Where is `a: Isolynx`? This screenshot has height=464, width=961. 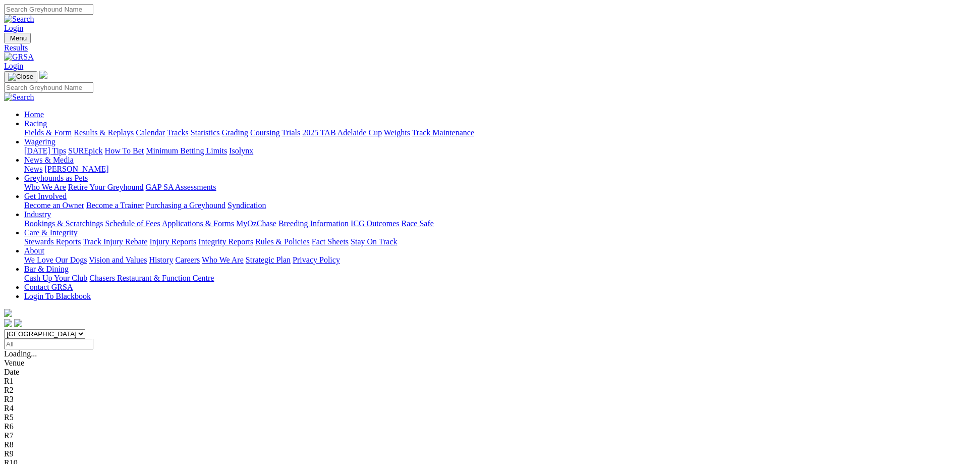 a: Isolynx is located at coordinates (241, 150).